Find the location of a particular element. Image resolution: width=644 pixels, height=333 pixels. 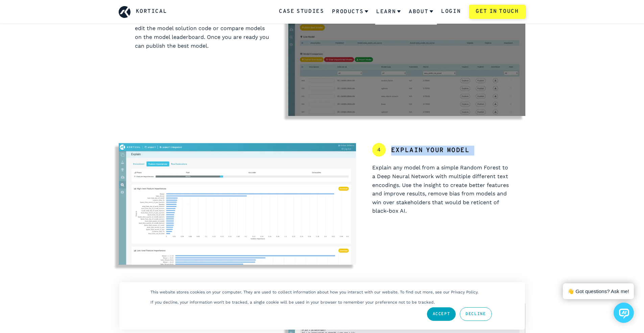

img: Explain your model step platfom picture is located at coordinates (237, 204).